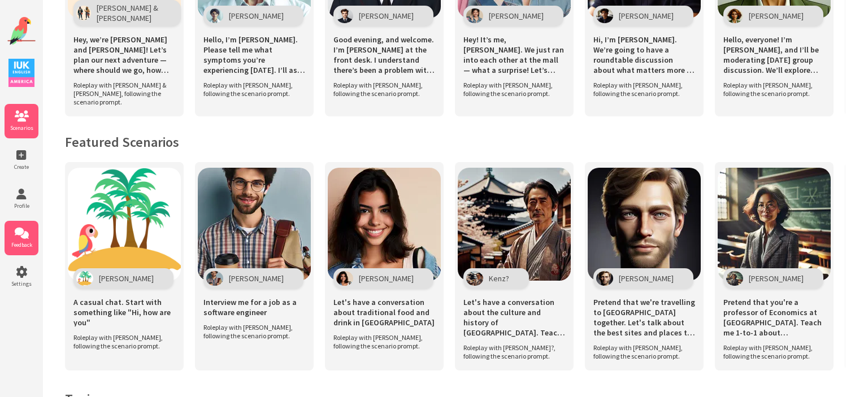 The width and height of the screenshot is (868, 397). I want to click on span: Profile, so click(21, 206).